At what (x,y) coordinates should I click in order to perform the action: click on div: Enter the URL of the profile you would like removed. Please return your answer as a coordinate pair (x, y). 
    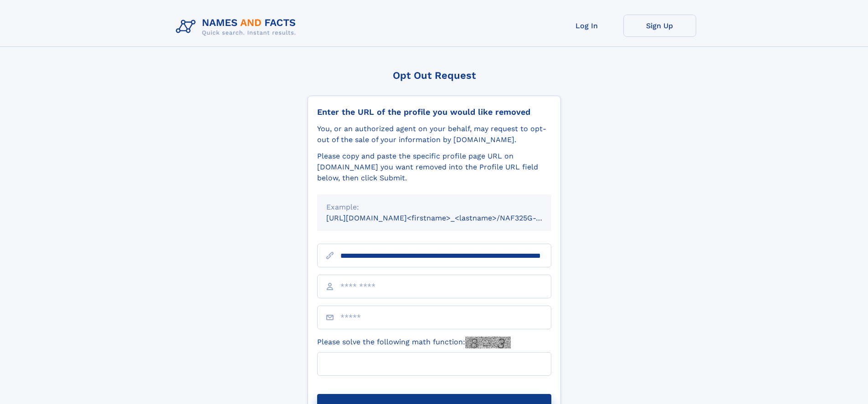
    Looking at the image, I should click on (434, 112).